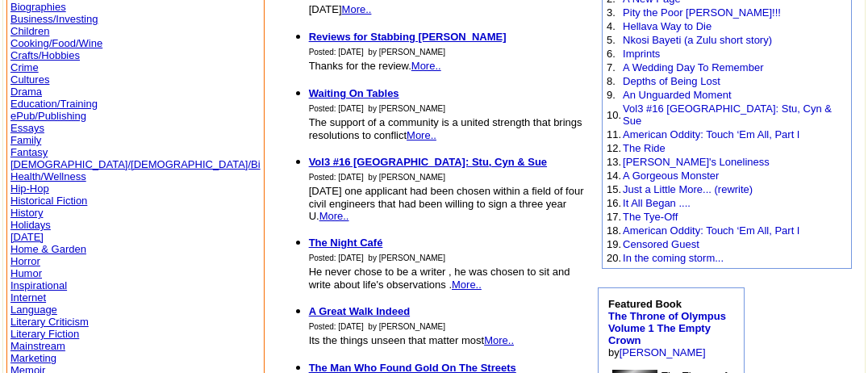 Image resolution: width=868 pixels, height=373 pixels. Describe the element at coordinates (667, 322) in the screenshot. I see `b: Featured Book` at that location.